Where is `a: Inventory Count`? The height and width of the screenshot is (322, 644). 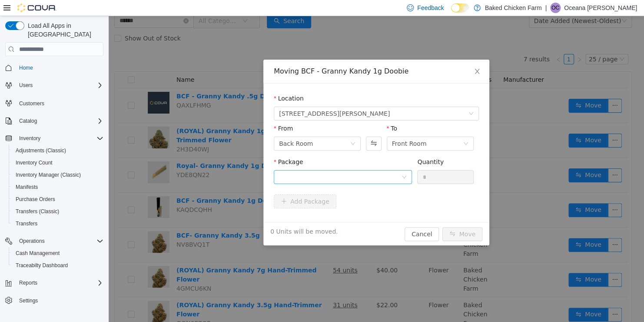
a: Inventory Count is located at coordinates (34, 162).